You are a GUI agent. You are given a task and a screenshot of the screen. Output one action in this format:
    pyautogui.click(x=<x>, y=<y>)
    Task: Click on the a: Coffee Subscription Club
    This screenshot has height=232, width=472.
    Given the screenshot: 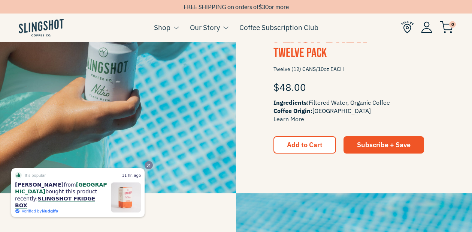 What is the action you would take?
    pyautogui.click(x=279, y=27)
    